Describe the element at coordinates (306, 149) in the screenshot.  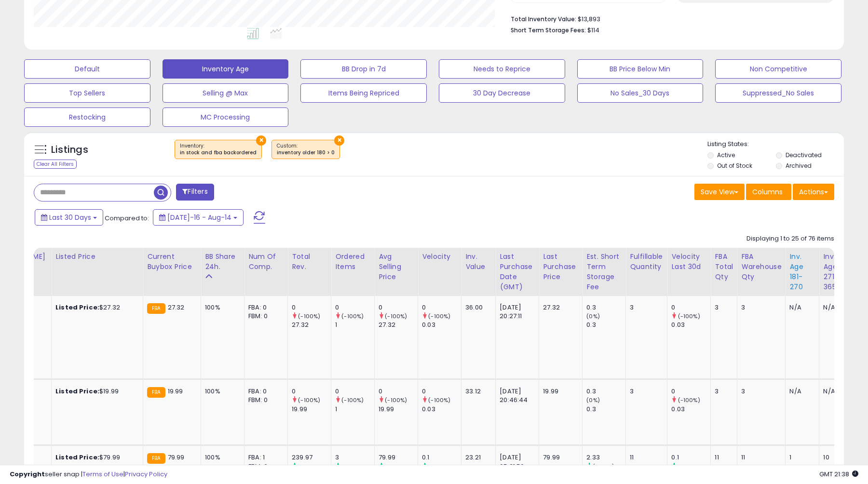
I see `span: Custom:` at that location.